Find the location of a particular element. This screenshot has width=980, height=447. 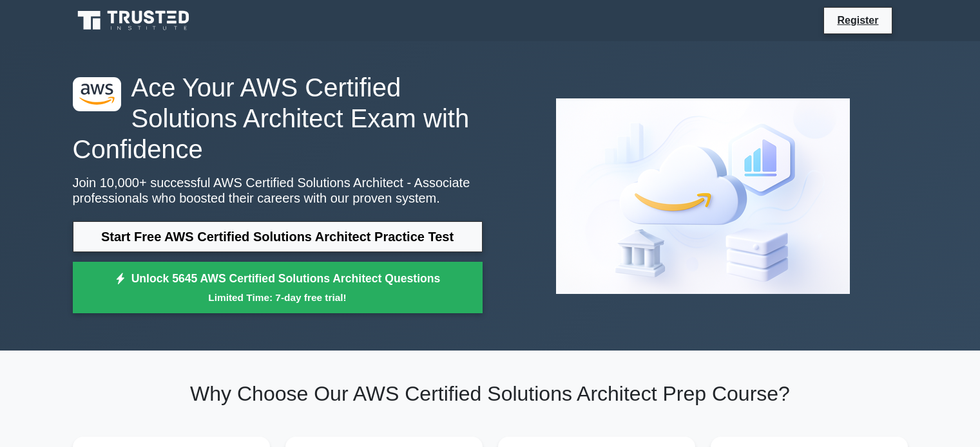

img: AWS Certified Solutions Architect - Associate Preview is located at coordinates (703, 196).